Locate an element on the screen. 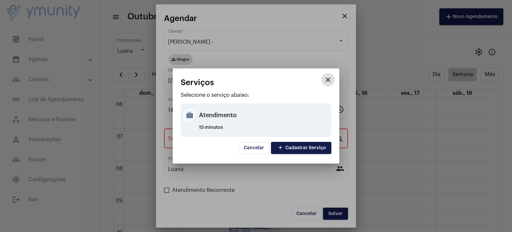  mat-icon: add is located at coordinates (281, 148).